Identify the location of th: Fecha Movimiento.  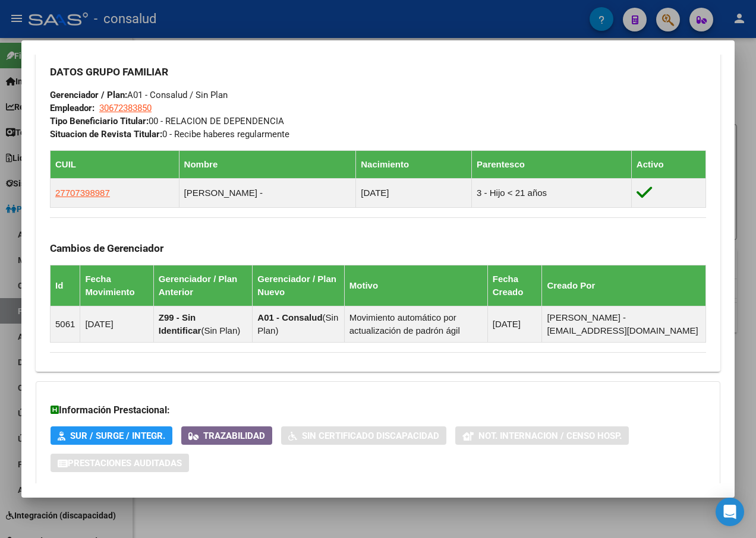
(117, 286).